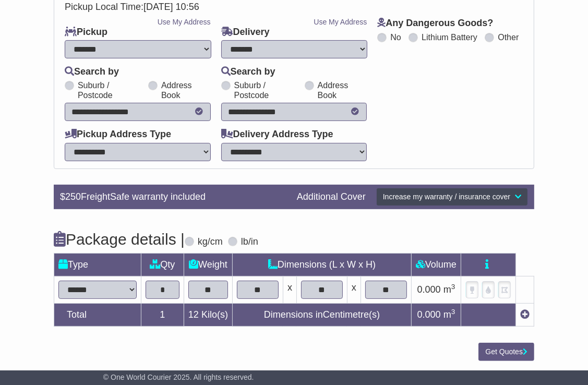  What do you see at coordinates (162, 265) in the screenshot?
I see `td: Qty` at bounding box center [162, 265].